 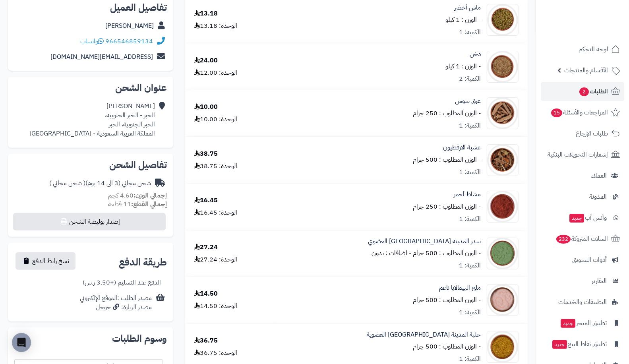 What do you see at coordinates (503, 207) in the screenshot?
I see `img: 1660148305-Mushat%20Red-90x90.jpg` at bounding box center [503, 207].